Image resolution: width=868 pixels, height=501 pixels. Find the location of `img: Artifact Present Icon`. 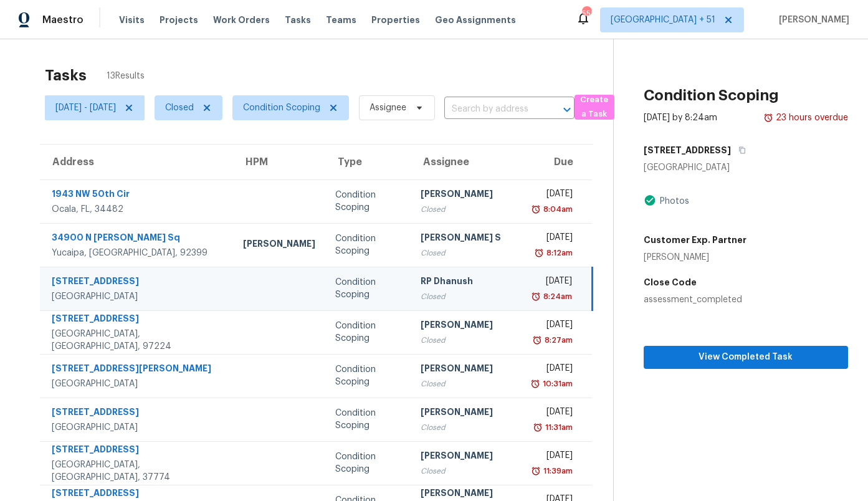

img: Artifact Present Icon is located at coordinates (650, 200).